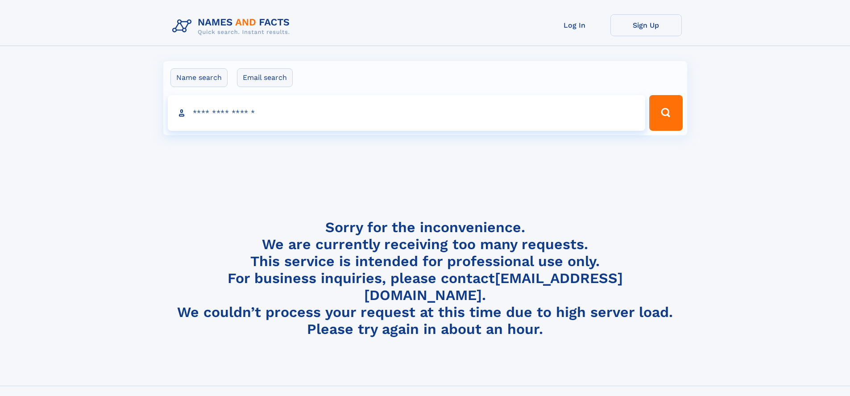 The image size is (850, 396). Describe the element at coordinates (407, 113) in the screenshot. I see `input: search input` at that location.